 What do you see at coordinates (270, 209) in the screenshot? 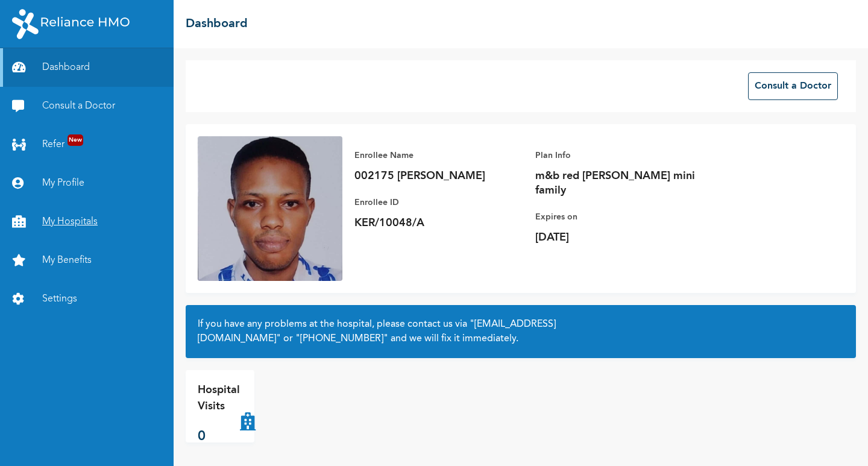
I see `img: Enrollee` at bounding box center [270, 209].